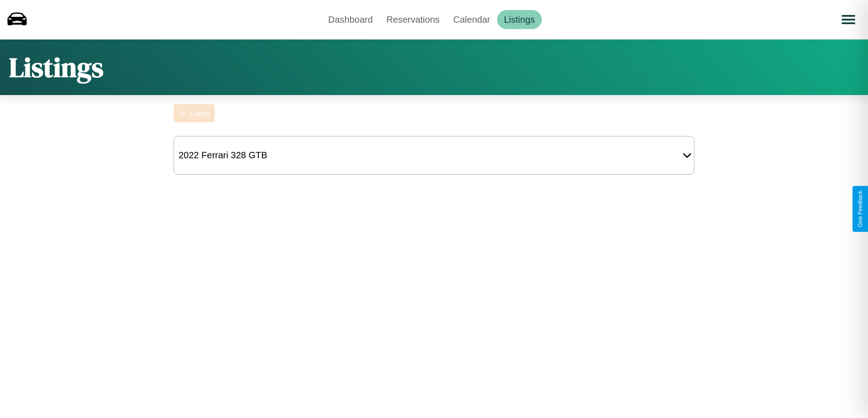  What do you see at coordinates (56, 68) in the screenshot?
I see `h1: Listings` at bounding box center [56, 68].